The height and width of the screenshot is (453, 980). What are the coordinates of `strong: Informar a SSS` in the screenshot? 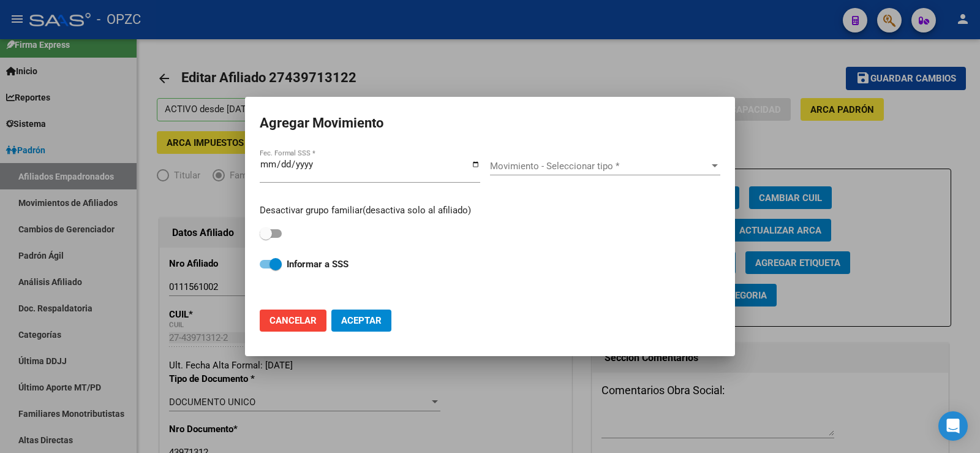 It's located at (318, 264).